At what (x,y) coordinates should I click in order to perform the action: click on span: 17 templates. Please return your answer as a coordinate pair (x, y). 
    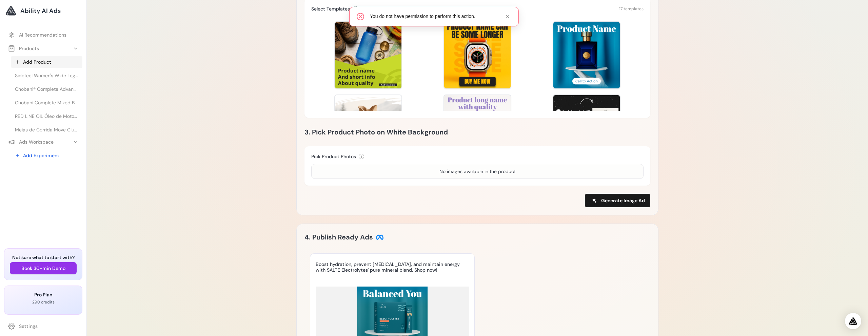
    Looking at the image, I should click on (631, 9).